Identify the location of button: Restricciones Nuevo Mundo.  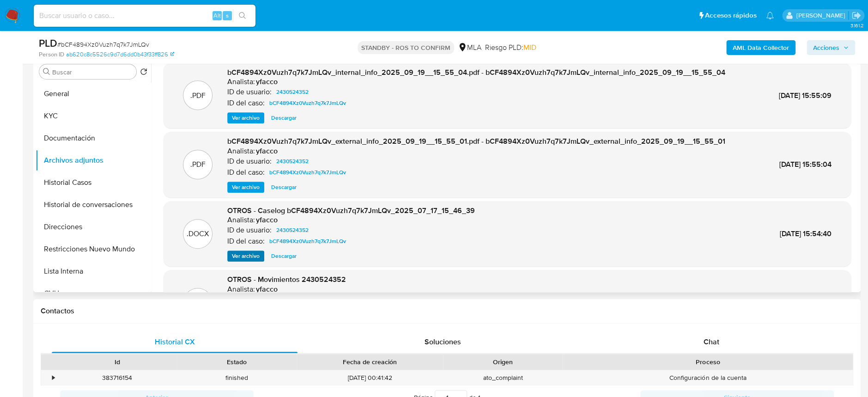
(93, 249).